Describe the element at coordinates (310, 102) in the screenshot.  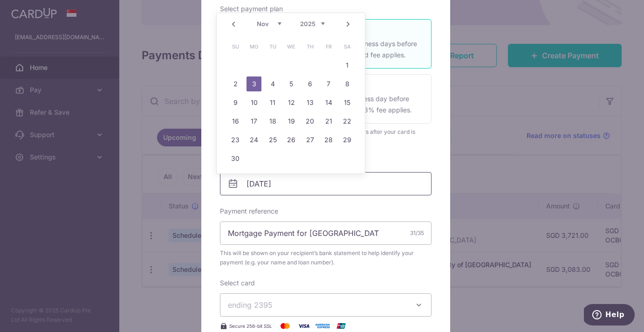
I see `a: 13` at that location.